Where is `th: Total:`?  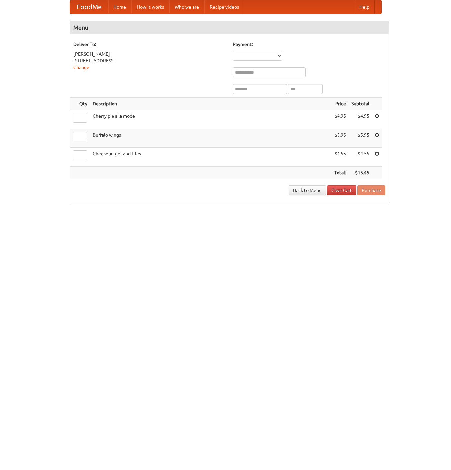
th: Total: is located at coordinates (340, 173).